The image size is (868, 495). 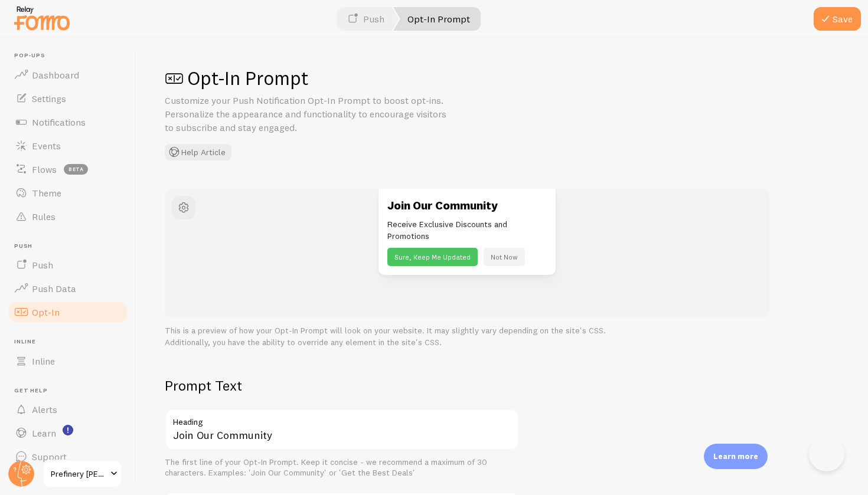 I want to click on svg: <p>Watch New Feature Tutorials!</p>, so click(x=68, y=430).